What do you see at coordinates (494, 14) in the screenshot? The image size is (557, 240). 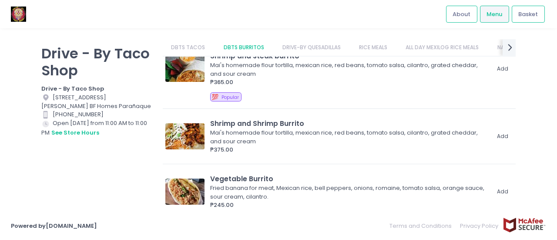 I see `a: Menu` at bounding box center [494, 14].